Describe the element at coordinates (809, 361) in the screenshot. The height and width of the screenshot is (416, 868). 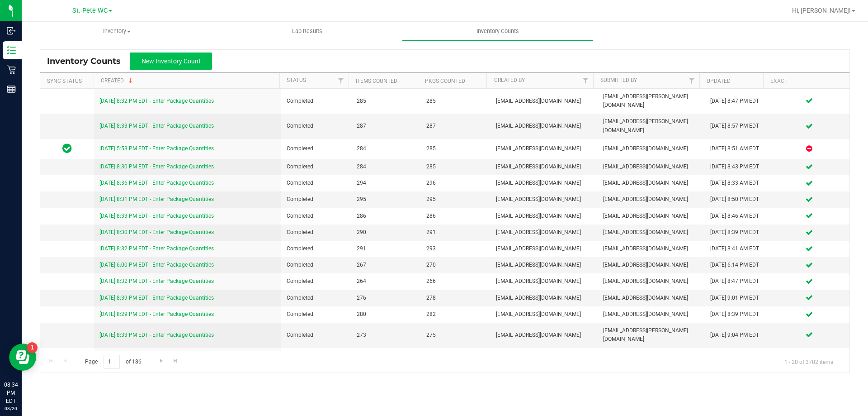
I see `span: 1 - 20 of 3702 items` at that location.